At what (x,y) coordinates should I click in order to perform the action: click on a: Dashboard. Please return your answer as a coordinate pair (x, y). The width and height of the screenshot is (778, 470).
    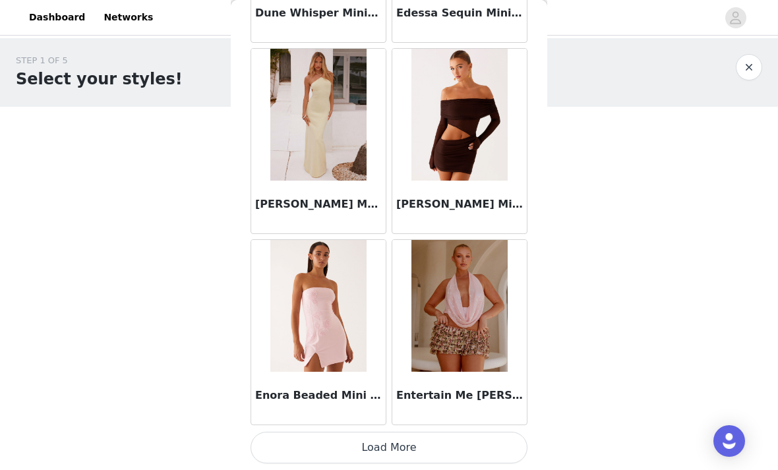
    Looking at the image, I should click on (57, 17).